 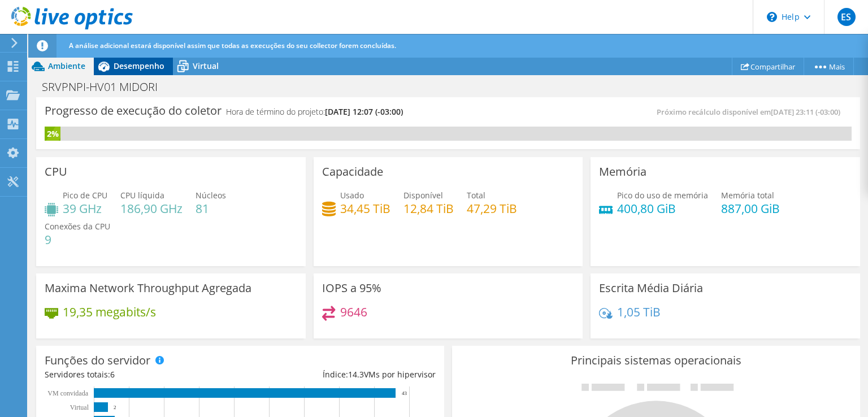 What do you see at coordinates (205, 66) in the screenshot?
I see `span: Virtual` at bounding box center [205, 66].